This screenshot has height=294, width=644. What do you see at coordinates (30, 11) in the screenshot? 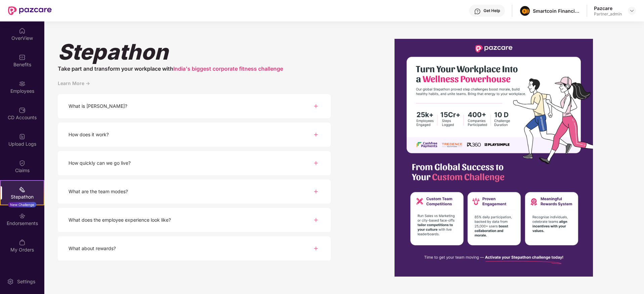
I see `img: New Pazcare Logo` at bounding box center [30, 11].